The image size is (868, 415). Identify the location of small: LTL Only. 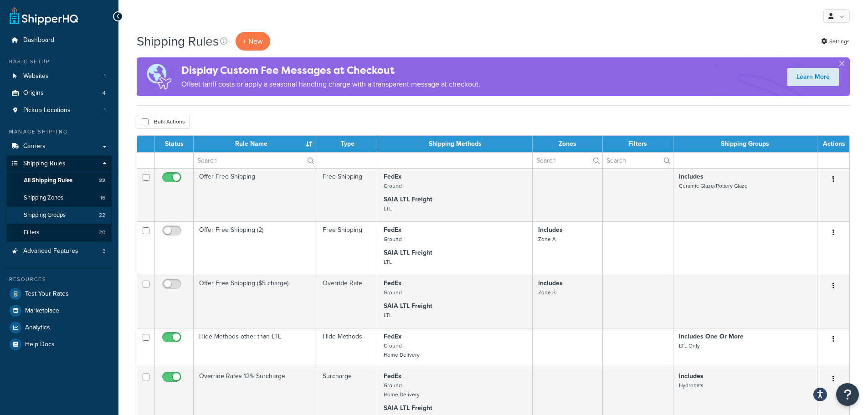
(689, 346).